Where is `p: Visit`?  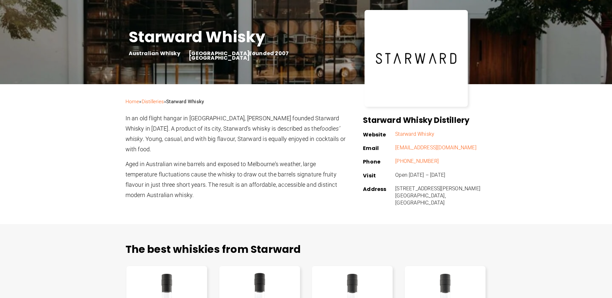 p: Visit is located at coordinates (379, 176).